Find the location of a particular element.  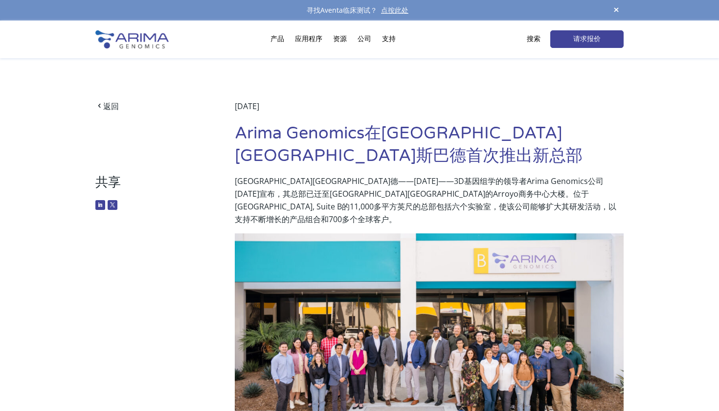

a: 返回 is located at coordinates (150, 106).